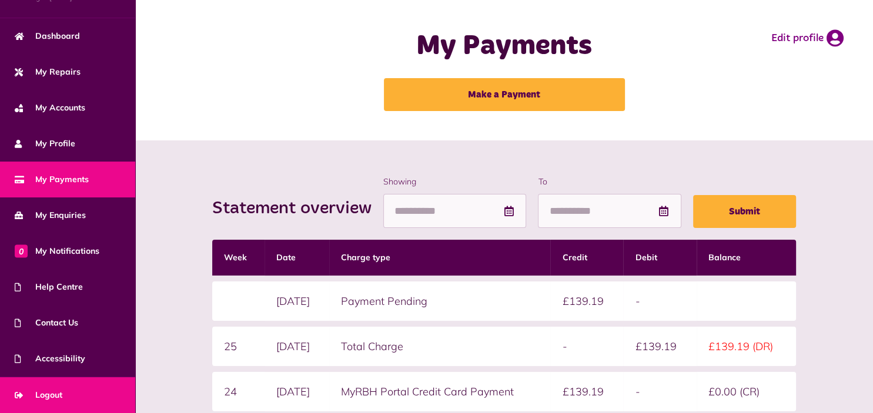 The image size is (873, 413). What do you see at coordinates (440, 258) in the screenshot?
I see `th: Charge type` at bounding box center [440, 258].